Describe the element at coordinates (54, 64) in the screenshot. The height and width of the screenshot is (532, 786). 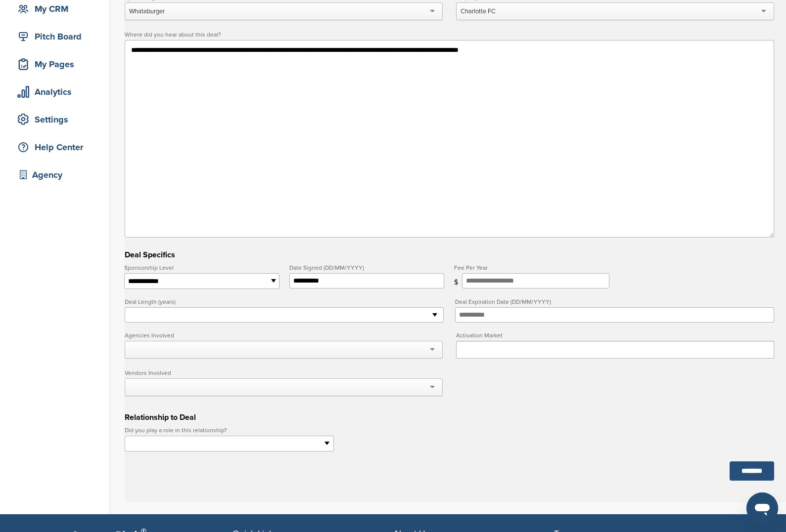
I see `a: My Pages` at that location.